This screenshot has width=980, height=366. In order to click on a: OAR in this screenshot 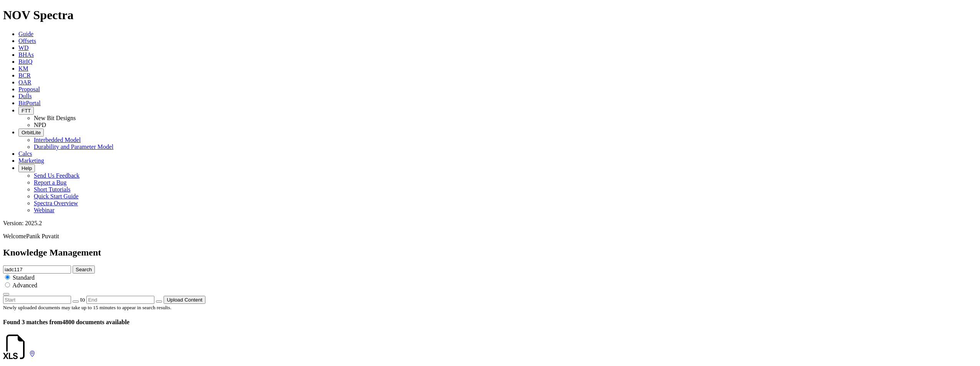, I will do `click(25, 82)`.